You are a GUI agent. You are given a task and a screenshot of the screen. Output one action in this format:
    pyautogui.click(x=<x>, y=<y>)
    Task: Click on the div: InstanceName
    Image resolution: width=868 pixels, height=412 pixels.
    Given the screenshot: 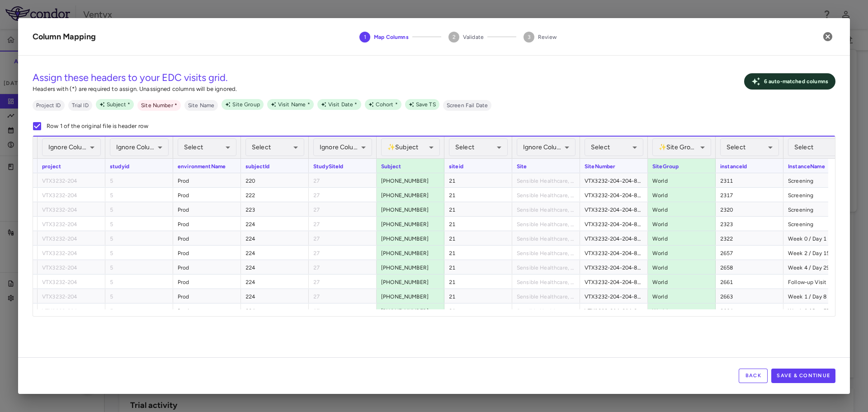 What is the action you would take?
    pyautogui.click(x=817, y=166)
    